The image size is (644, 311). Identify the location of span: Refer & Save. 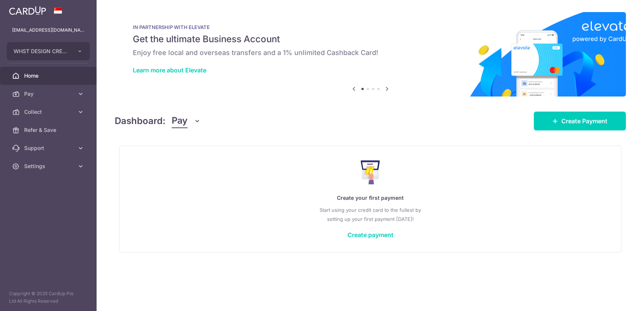
(49, 130).